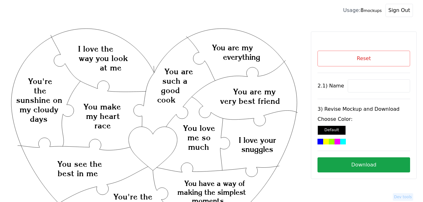 The width and height of the screenshot is (423, 202). Describe the element at coordinates (257, 140) in the screenshot. I see `text: I love your` at that location.